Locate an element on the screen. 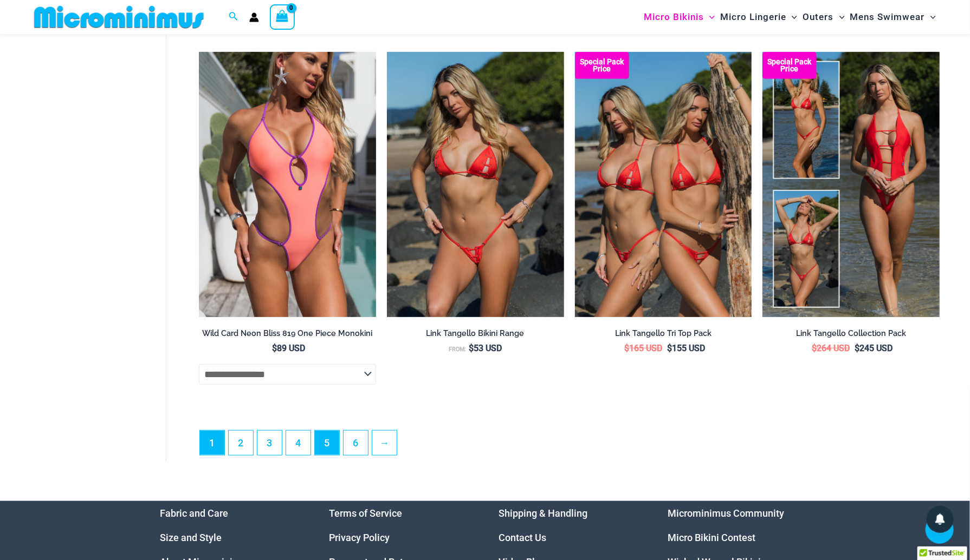 The image size is (970, 560). nav: Site Navigation is located at coordinates (789, 17).